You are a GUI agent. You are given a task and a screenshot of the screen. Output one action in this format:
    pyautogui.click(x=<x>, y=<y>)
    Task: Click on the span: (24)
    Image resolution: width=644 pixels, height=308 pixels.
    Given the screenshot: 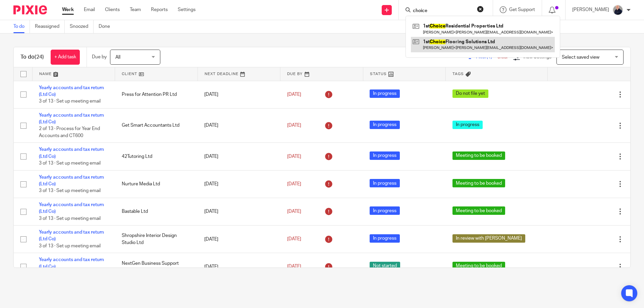 What is the action you would take?
    pyautogui.click(x=39, y=57)
    